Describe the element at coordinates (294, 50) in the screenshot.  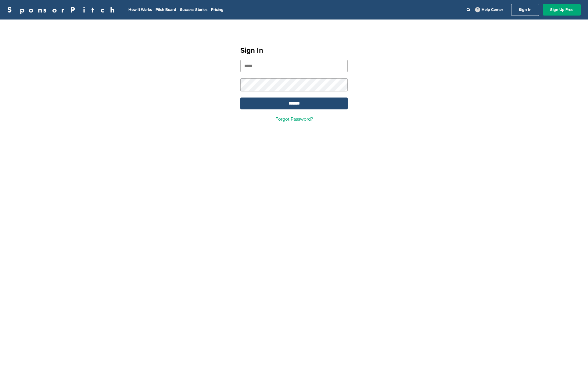
I see `h1: Sign In` at that location.